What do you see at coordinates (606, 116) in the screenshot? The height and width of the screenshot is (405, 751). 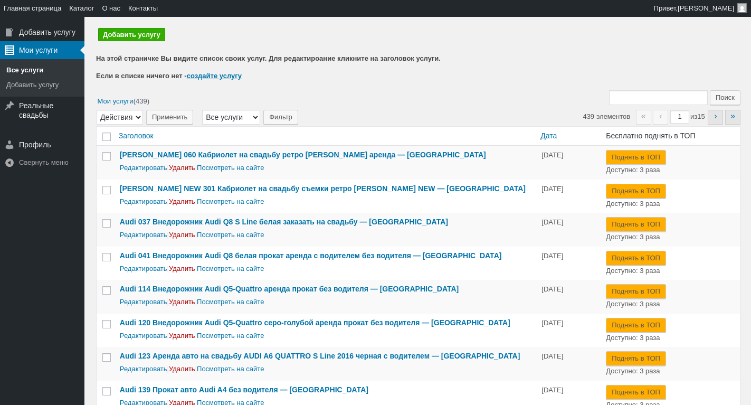 I see `span: 439 элементов` at bounding box center [606, 116].